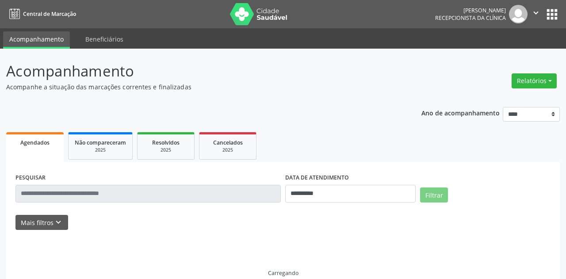  What do you see at coordinates (534, 81) in the screenshot?
I see `button: Relatórios` at bounding box center [534, 81].